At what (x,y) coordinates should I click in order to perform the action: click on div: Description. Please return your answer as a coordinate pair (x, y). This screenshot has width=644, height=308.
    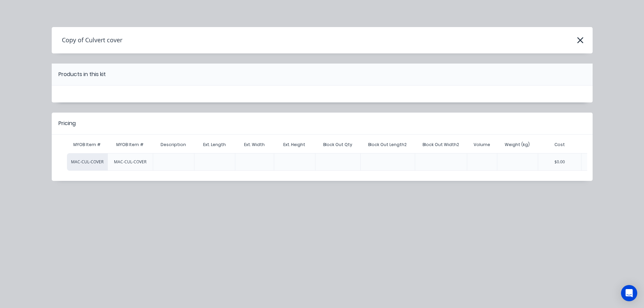
    Looking at the image, I should click on (173, 145).